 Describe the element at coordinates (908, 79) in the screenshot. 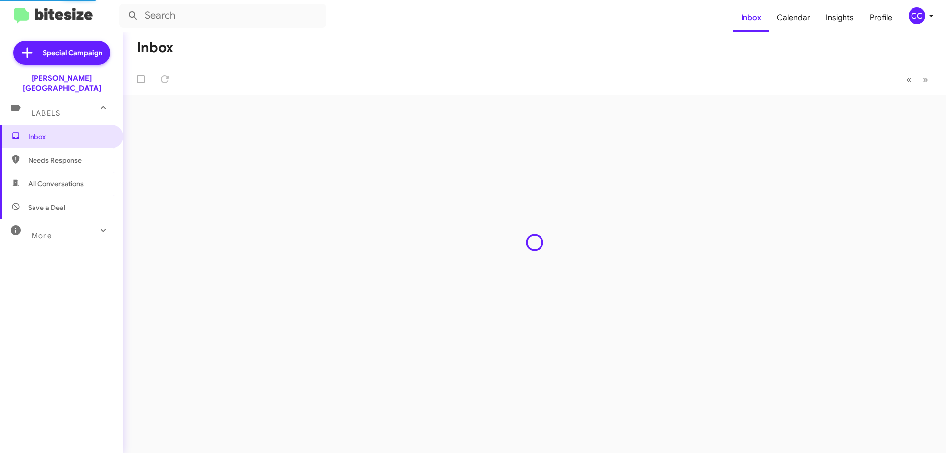

I see `button: Previous` at that location.